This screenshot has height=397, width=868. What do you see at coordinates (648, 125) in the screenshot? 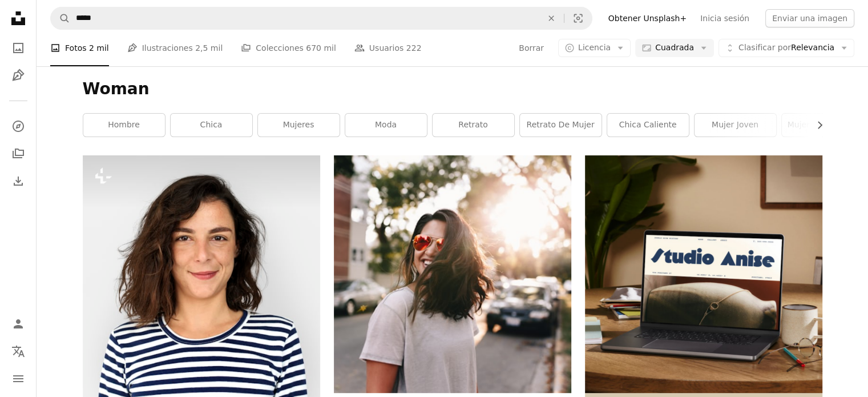
I see `a: chica caliente` at bounding box center [648, 125].